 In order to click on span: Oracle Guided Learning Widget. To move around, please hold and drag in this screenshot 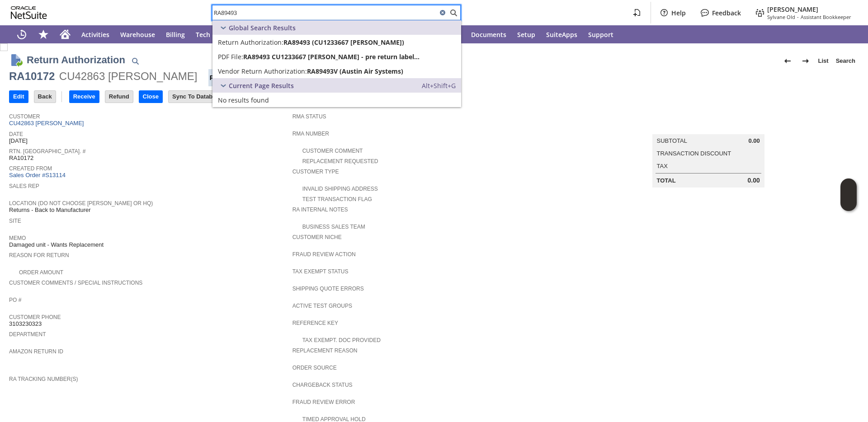, I will do `click(849, 203)`.